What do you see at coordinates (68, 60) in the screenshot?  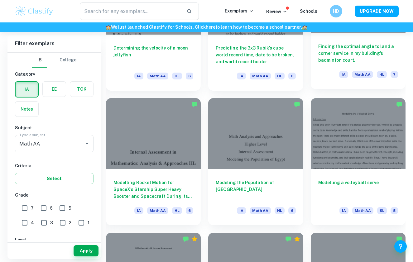 I see `button: College` at bounding box center [68, 60].